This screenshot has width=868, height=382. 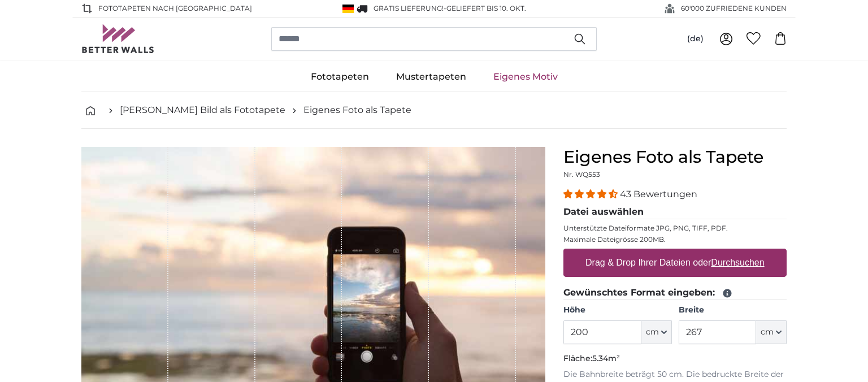 I want to click on legend: Gewünschtes Format eingeben:, so click(x=675, y=293).